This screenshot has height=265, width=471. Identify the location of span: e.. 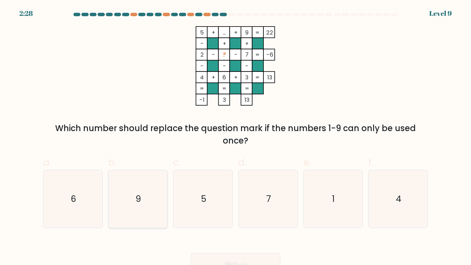
(307, 162).